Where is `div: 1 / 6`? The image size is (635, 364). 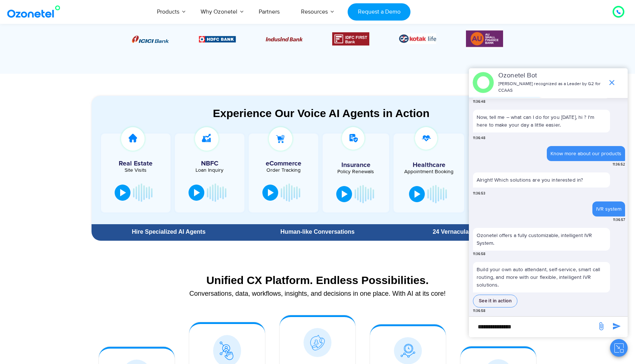 div: 1 / 6 is located at coordinates (151, 39).